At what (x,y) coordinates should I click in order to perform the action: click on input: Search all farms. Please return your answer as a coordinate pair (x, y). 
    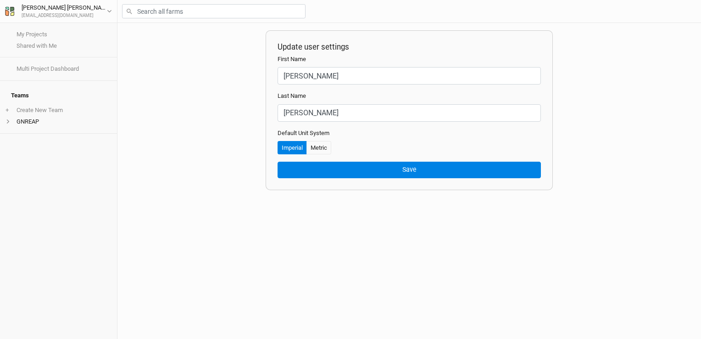
    Looking at the image, I should click on (214, 11).